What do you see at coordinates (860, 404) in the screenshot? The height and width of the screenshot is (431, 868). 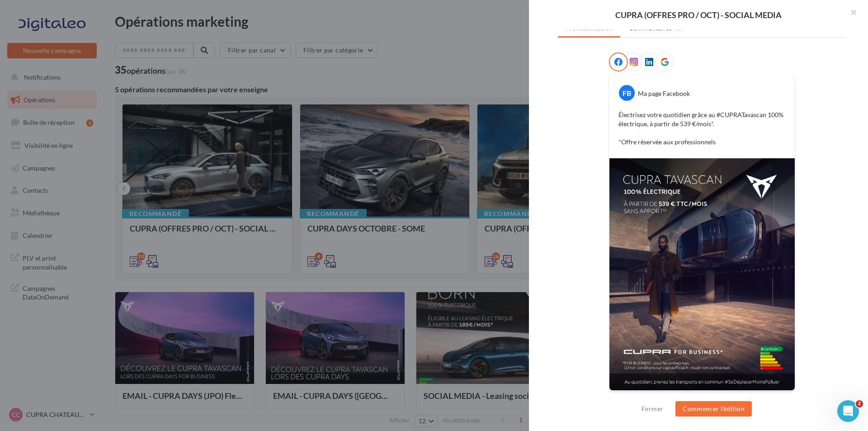 I see `span: 2` at bounding box center [860, 404].